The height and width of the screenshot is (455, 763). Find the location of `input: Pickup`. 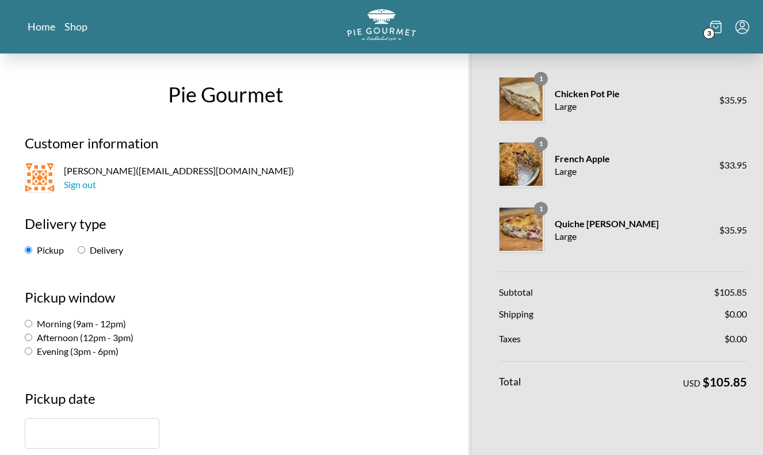

input: Pickup is located at coordinates (28, 250).